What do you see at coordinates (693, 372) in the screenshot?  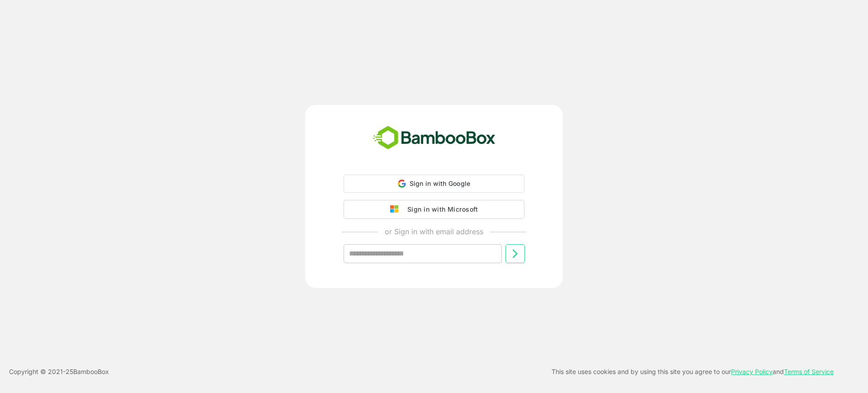 I see `p: This site uses cookies and by using this site you agree to our and` at bounding box center [693, 372].